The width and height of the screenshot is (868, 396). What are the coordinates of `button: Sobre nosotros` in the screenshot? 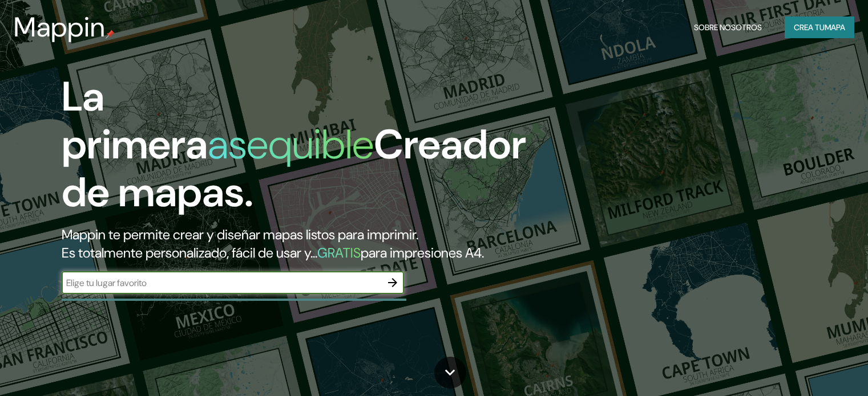 It's located at (728, 27).